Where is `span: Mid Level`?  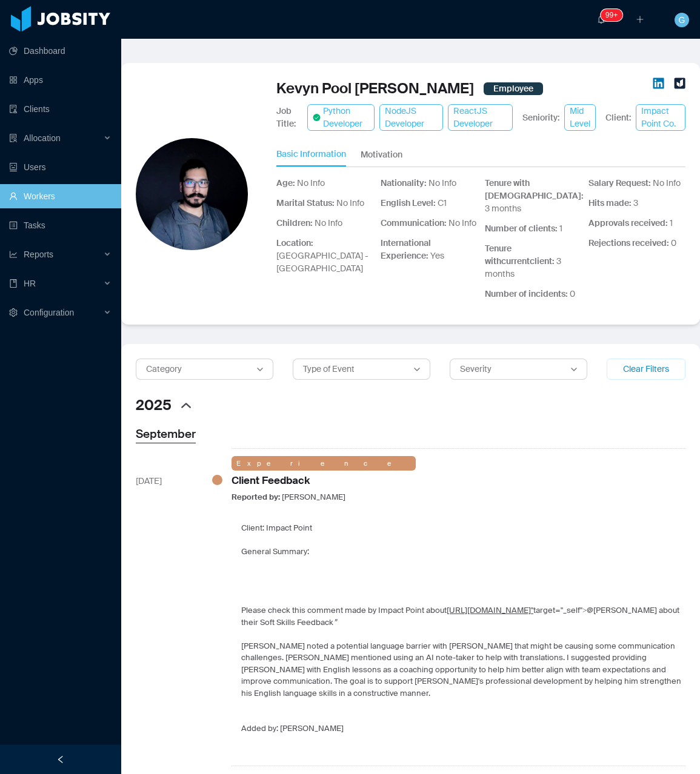 span: Mid Level is located at coordinates (579, 117).